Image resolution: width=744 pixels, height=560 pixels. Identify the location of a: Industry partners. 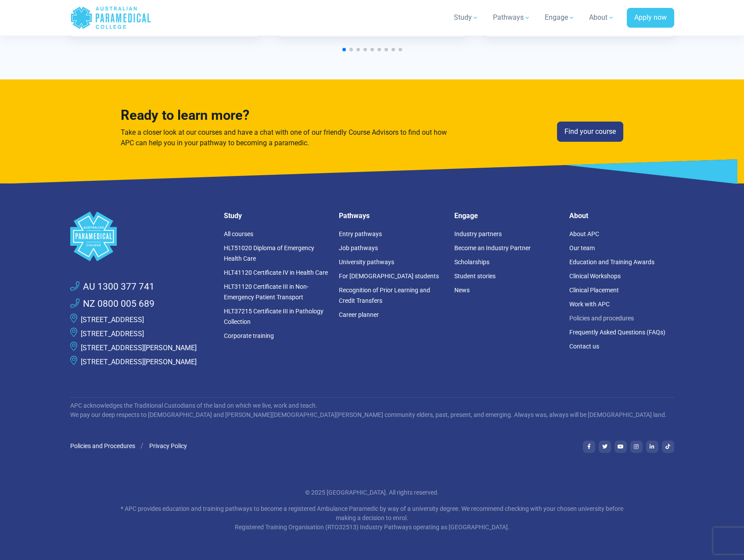
(478, 234).